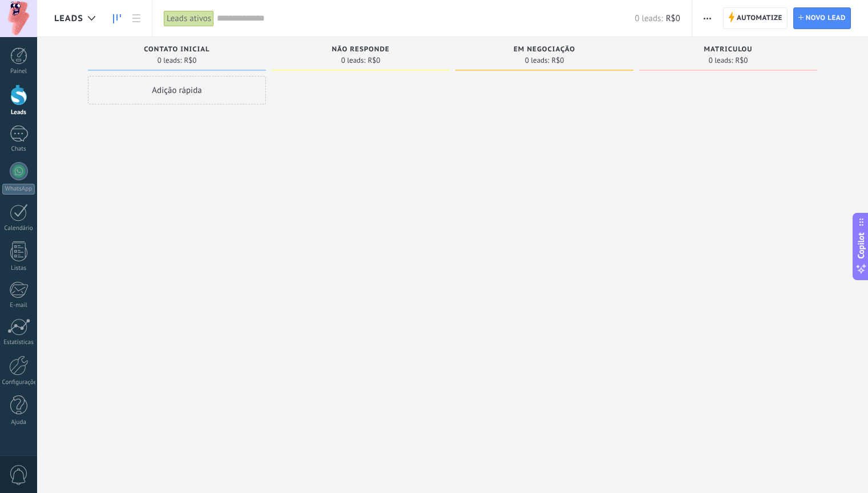 This screenshot has width=868, height=493. What do you see at coordinates (361, 50) in the screenshot?
I see `div: Não responde` at bounding box center [361, 50].